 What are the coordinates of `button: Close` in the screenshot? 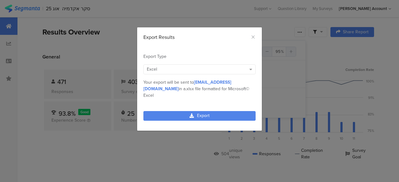 It's located at (253, 37).